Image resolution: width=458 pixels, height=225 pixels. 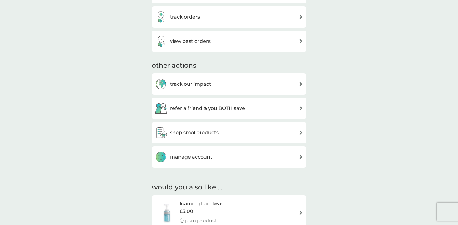 What do you see at coordinates (167, 212) in the screenshot?
I see `img: foaming handwash` at bounding box center [167, 212].